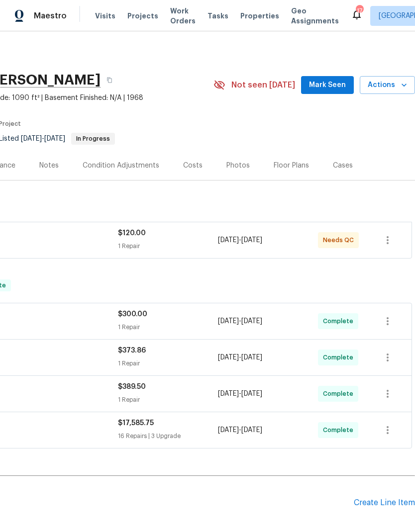 The width and height of the screenshot is (415, 532). Describe the element at coordinates (238, 166) in the screenshot. I see `div: Photos` at that location.